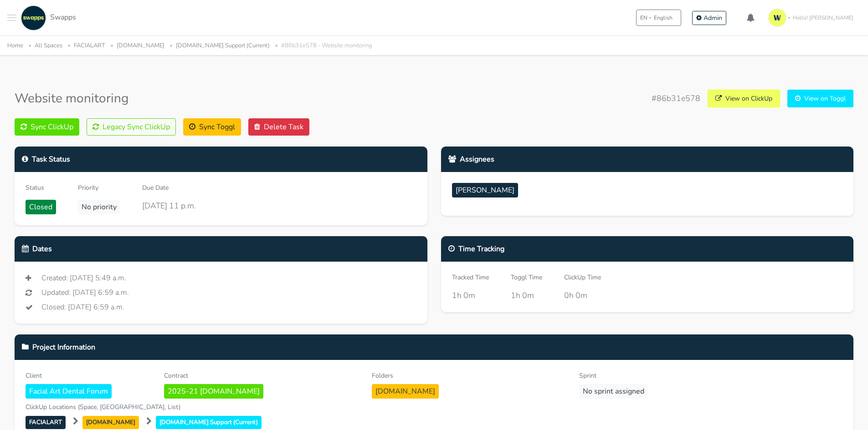 This screenshot has width=868, height=430. Describe the element at coordinates (41, 207) in the screenshot. I see `span: Closed` at that location.